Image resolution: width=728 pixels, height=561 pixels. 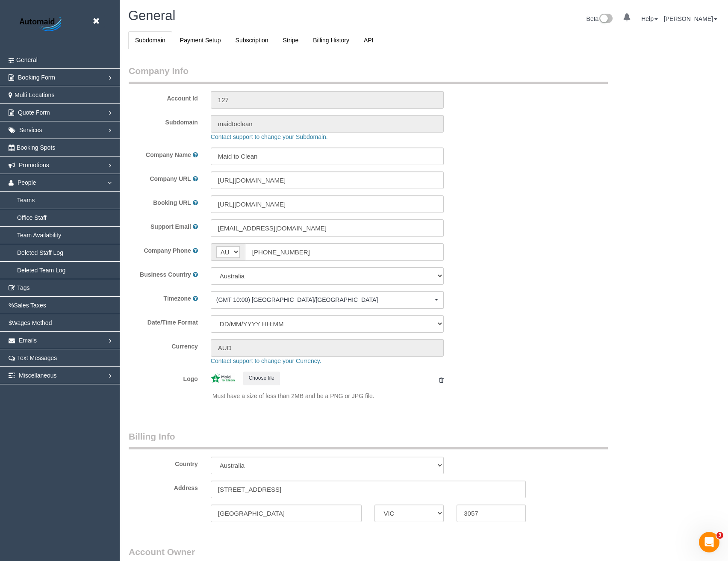 I want to click on span: Wages Method, so click(x=32, y=323).